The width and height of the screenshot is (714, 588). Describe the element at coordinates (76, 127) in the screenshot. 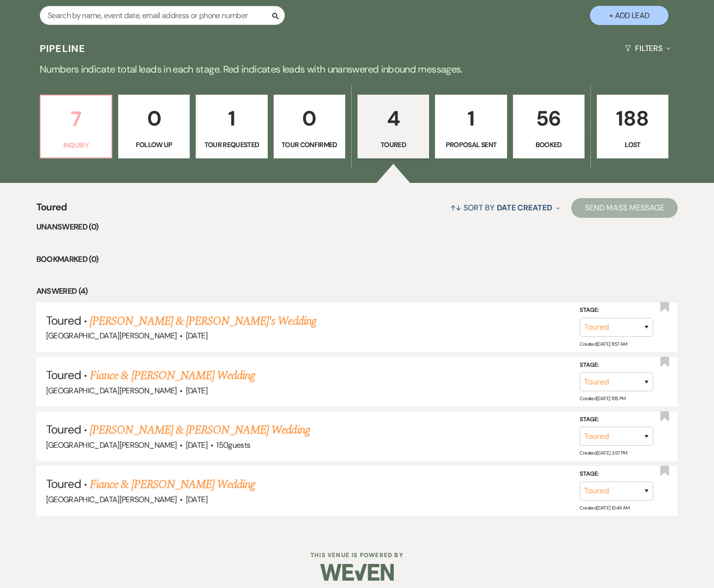

I see `a: 7Inquiry` at that location.